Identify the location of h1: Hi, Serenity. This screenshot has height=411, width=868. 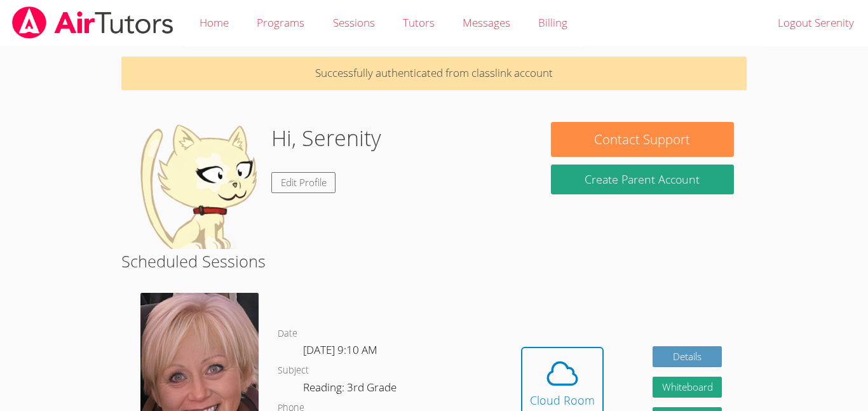
(326, 138).